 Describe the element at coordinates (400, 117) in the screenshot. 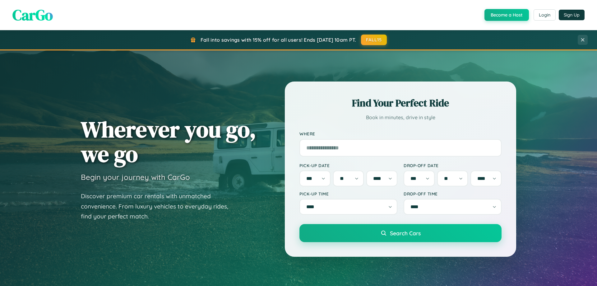

I see `p: Book in minutes, drive in style` at that location.